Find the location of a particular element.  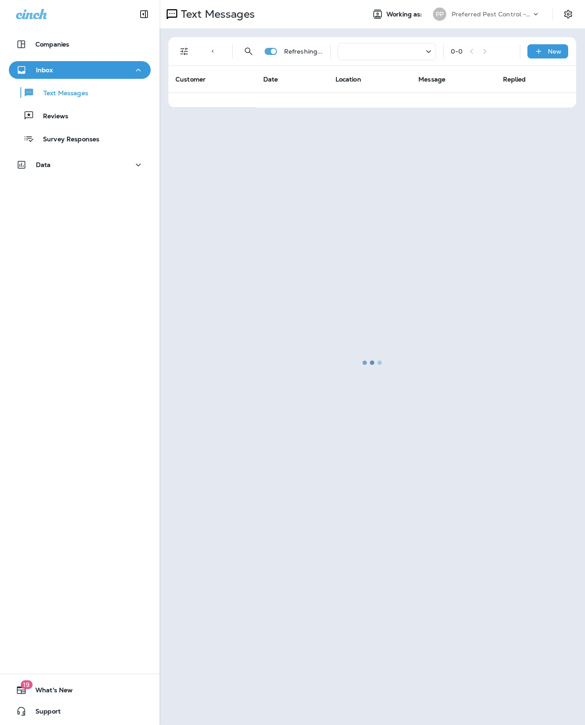

p: Survey Responses is located at coordinates (66, 140).